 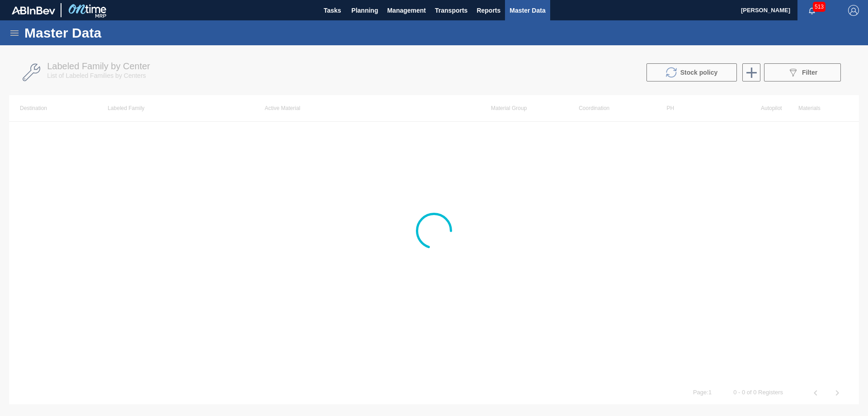 I want to click on span: Planning, so click(x=364, y=10).